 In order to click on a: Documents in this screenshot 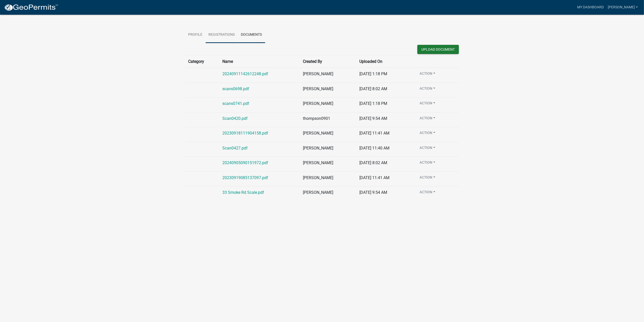, I will do `click(251, 35)`.